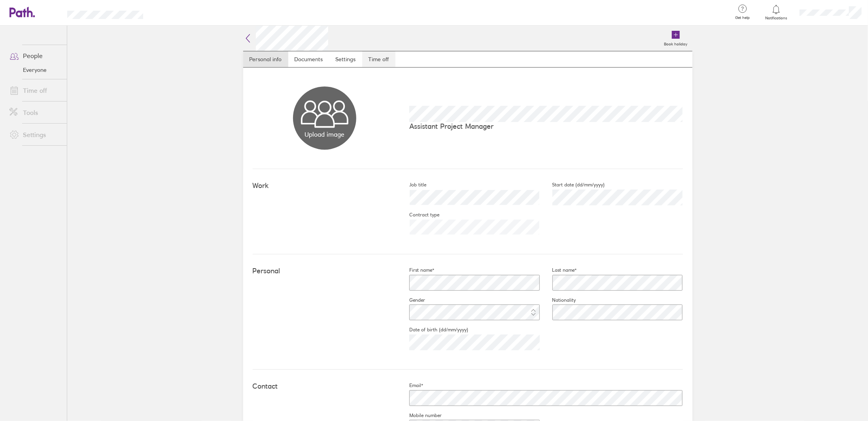 Image resolution: width=868 pixels, height=421 pixels. Describe the element at coordinates (325, 185) in the screenshot. I see `h4: Work` at that location.